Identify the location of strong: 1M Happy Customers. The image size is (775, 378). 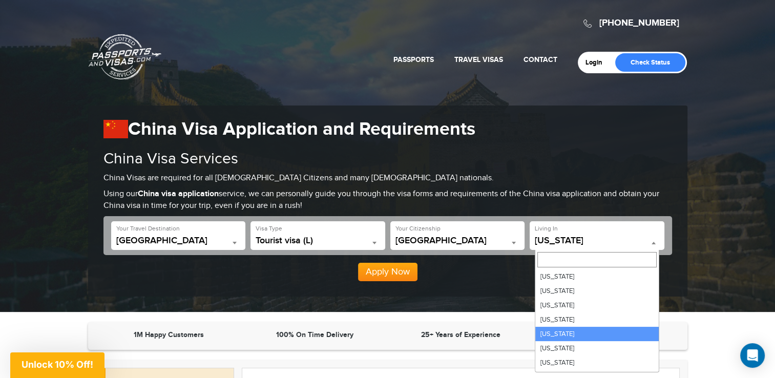
(169, 335).